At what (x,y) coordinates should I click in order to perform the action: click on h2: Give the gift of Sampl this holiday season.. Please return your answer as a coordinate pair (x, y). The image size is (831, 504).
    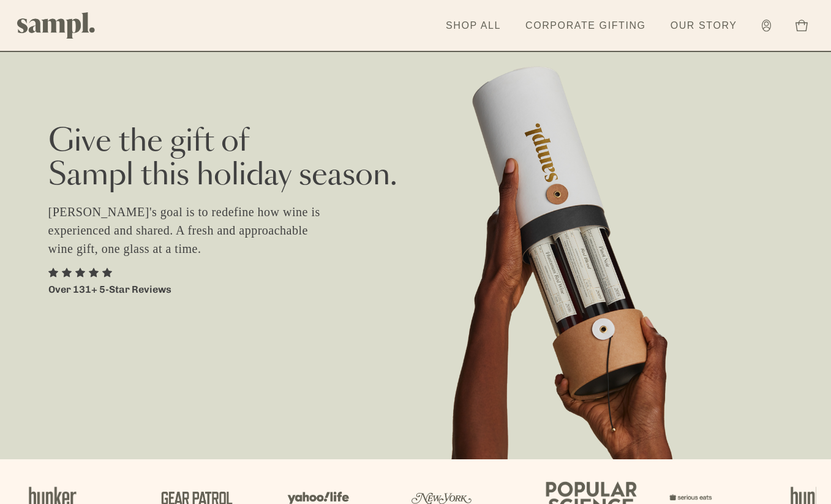
    Looking at the image, I should click on (416, 159).